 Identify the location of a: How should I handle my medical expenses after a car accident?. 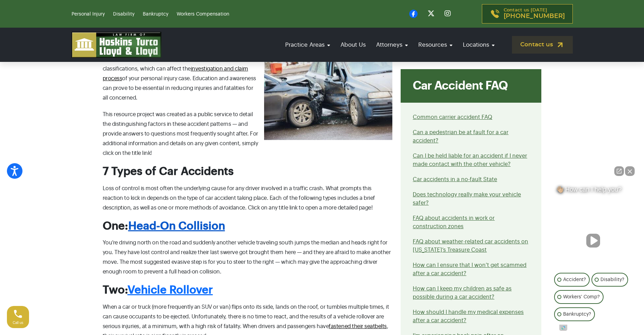
(468, 316).